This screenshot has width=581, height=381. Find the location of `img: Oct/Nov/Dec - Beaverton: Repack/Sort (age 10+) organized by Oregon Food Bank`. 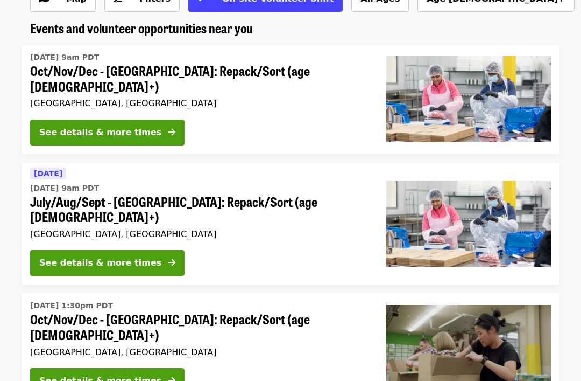

img: Oct/Nov/Dec - Beaverton: Repack/Sort (age 10+) organized by Oregon Food Bank is located at coordinates (469, 100).